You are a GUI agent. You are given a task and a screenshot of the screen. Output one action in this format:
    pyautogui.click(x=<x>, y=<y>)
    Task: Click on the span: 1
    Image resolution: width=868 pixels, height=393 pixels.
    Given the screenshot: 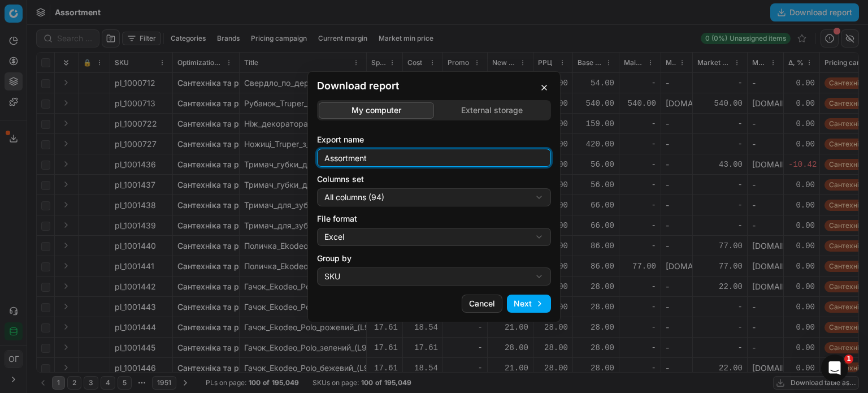 What is the action you would take?
    pyautogui.click(x=849, y=359)
    